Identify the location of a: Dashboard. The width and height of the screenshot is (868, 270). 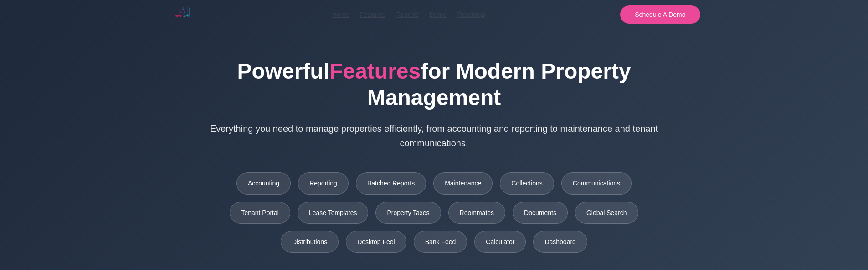
(560, 242).